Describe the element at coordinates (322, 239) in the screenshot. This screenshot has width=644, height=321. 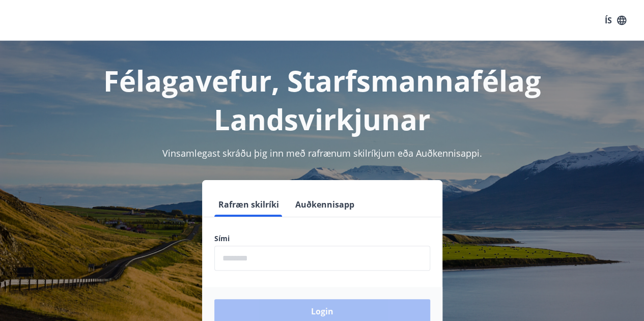
I see `label: Sími` at that location.